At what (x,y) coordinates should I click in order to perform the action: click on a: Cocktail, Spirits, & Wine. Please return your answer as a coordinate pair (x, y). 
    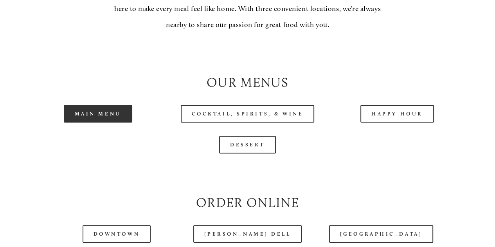
    Looking at the image, I should click on (248, 113).